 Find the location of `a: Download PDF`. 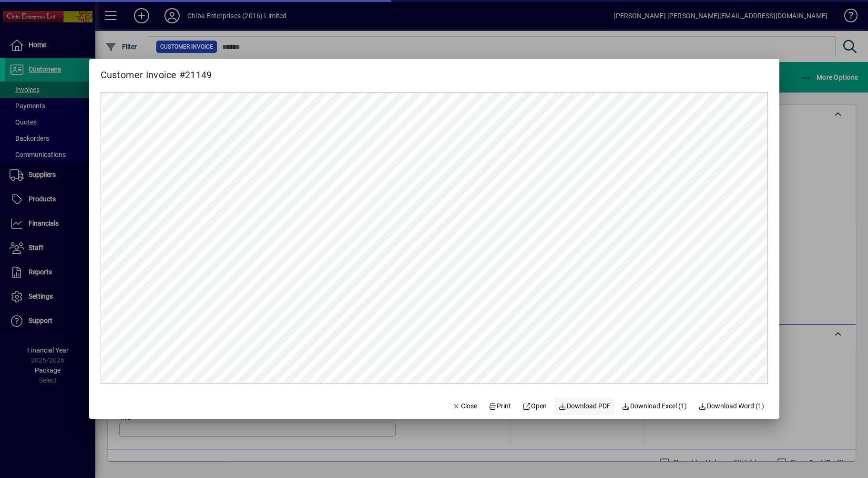

a: Download PDF is located at coordinates (585, 406).